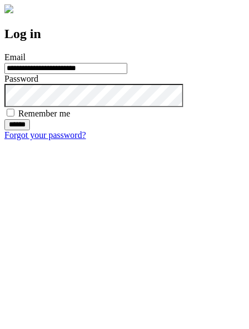  I want to click on label: Remember me, so click(44, 113).